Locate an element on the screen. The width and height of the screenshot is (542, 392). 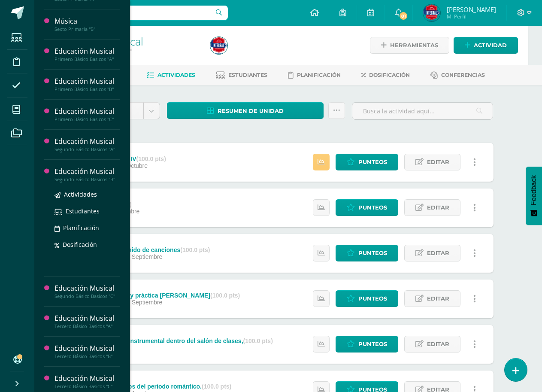
span: 81 is located at coordinates (403, 16).